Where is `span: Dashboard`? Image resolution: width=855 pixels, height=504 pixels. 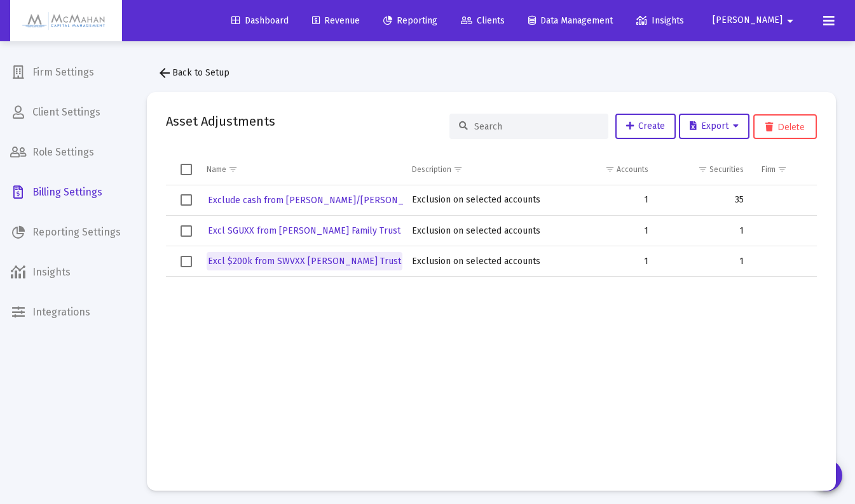 span: Dashboard is located at coordinates (260, 21).